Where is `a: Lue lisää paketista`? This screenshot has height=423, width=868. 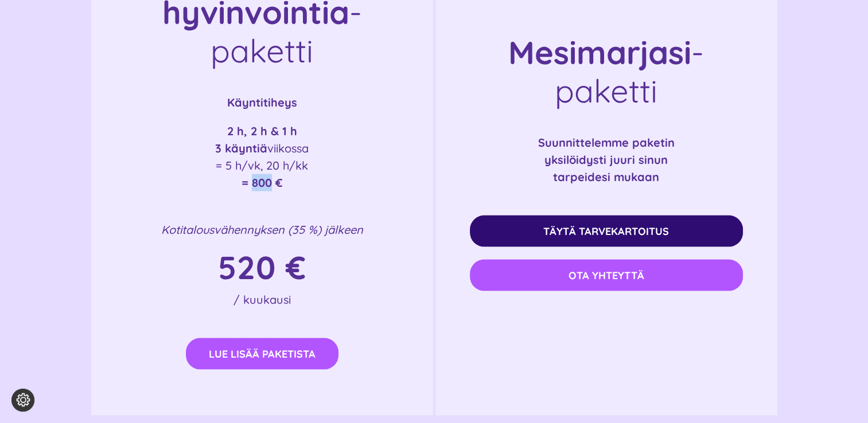
a: Lue lisää paketista is located at coordinates (262, 354).